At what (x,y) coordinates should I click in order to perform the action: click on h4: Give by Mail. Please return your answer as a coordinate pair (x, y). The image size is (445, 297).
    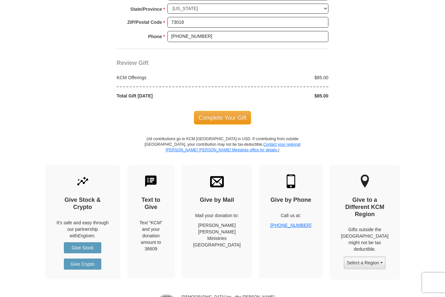
    Looking at the image, I should click on (217, 200).